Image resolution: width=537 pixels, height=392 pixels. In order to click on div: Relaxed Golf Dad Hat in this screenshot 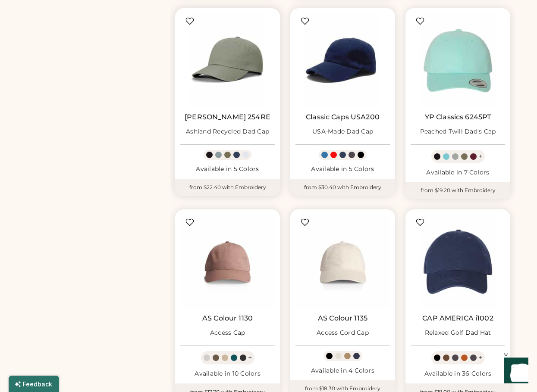, I will do `click(458, 333)`.